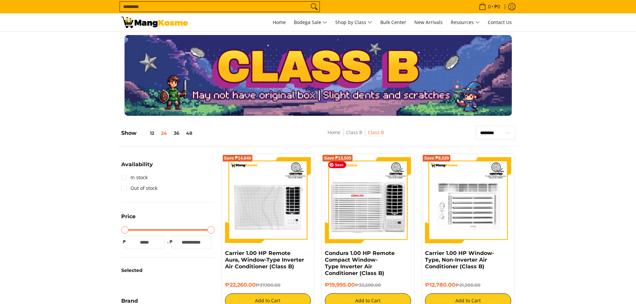 Image resolution: width=636 pixels, height=304 pixels. What do you see at coordinates (310, 22) in the screenshot?
I see `span: Bodega Sale` at bounding box center [310, 22].